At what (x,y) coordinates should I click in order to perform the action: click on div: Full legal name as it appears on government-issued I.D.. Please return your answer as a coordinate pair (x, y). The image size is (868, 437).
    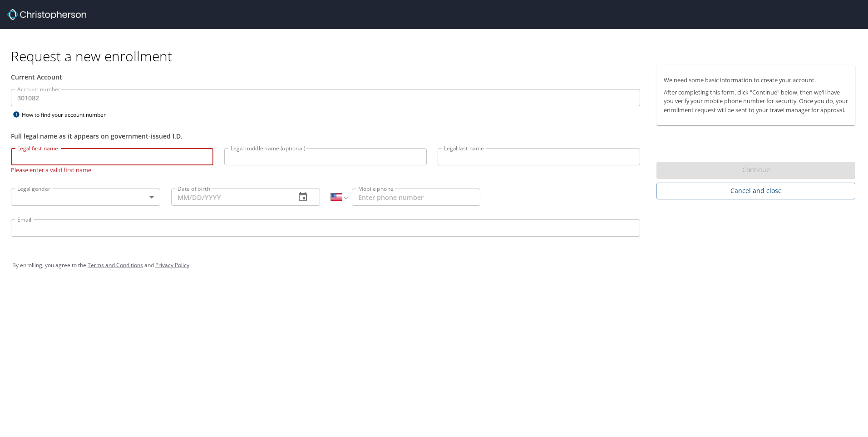
    Looking at the image, I should click on (326, 136).